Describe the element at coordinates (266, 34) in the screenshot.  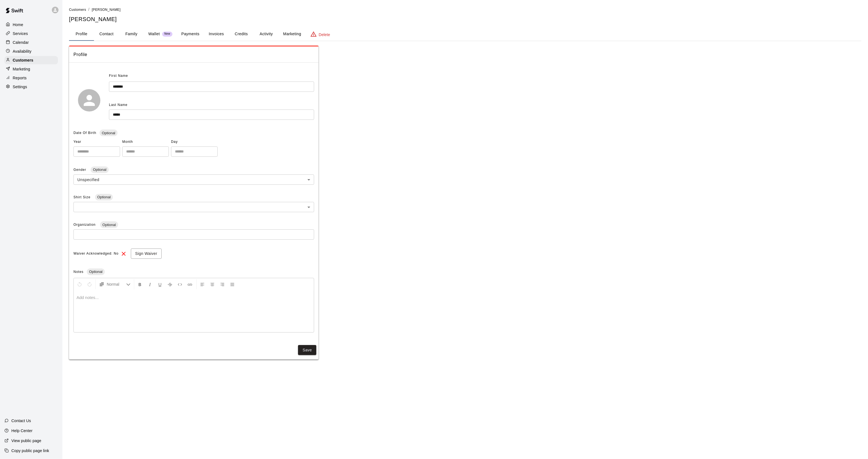
I see `button: Activity` at that location.